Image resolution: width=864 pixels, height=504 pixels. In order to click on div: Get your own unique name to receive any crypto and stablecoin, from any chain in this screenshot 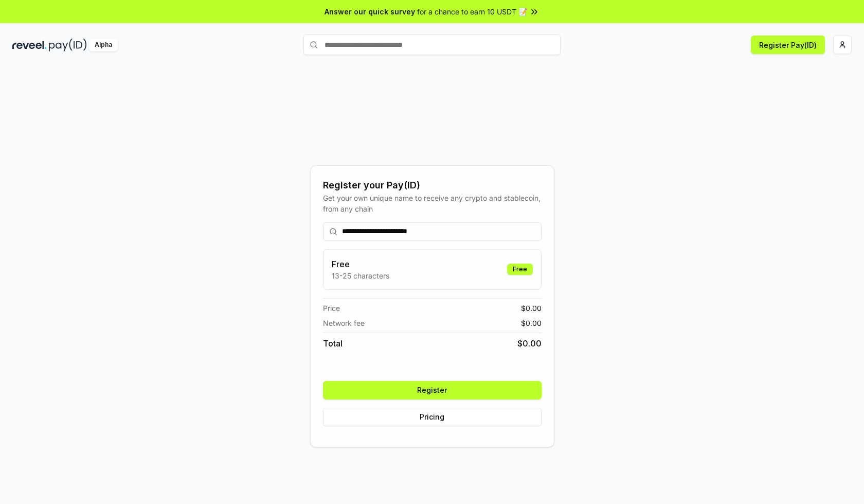, I will do `click(432, 203)`.